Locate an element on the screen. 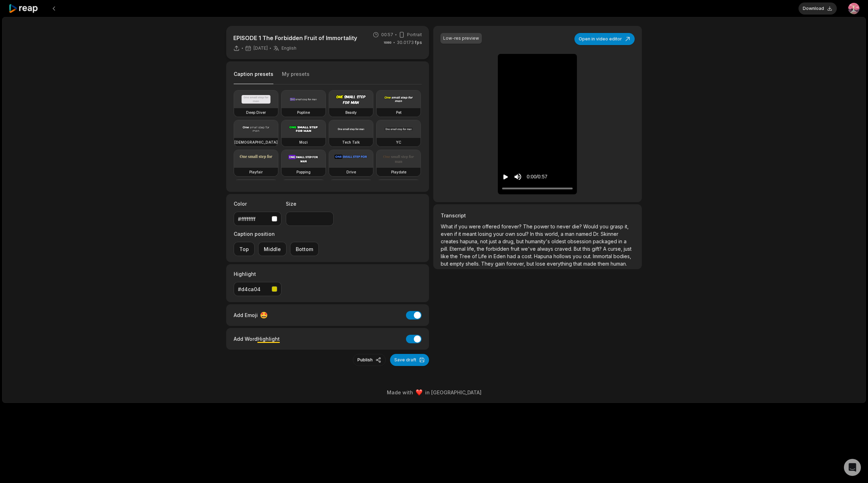 The image size is (868, 483). h3: Playdate is located at coordinates (398, 172).